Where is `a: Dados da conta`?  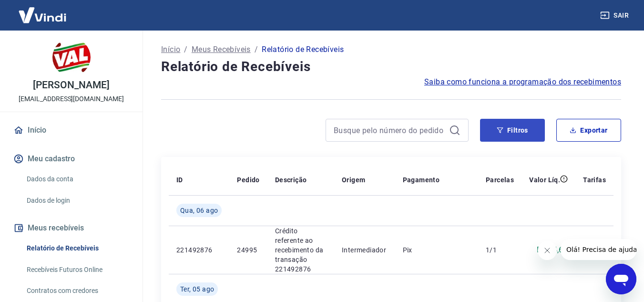
a: Dados da conta is located at coordinates (77, 179).